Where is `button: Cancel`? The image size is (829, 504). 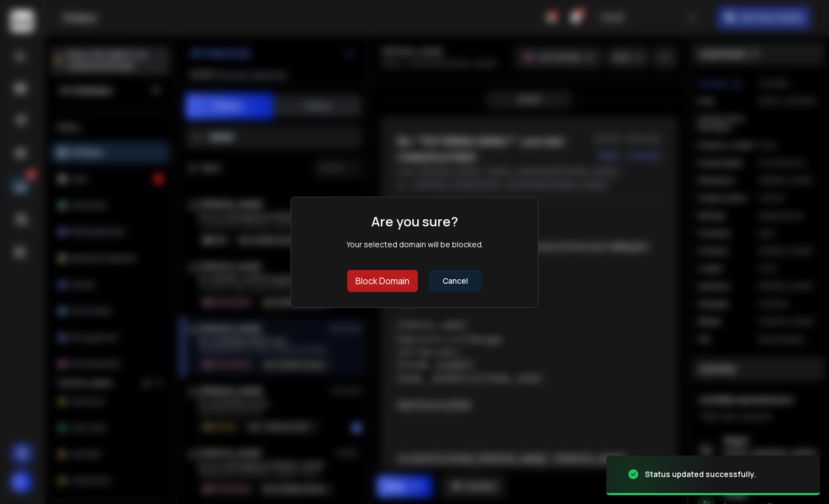 button: Cancel is located at coordinates (455, 280).